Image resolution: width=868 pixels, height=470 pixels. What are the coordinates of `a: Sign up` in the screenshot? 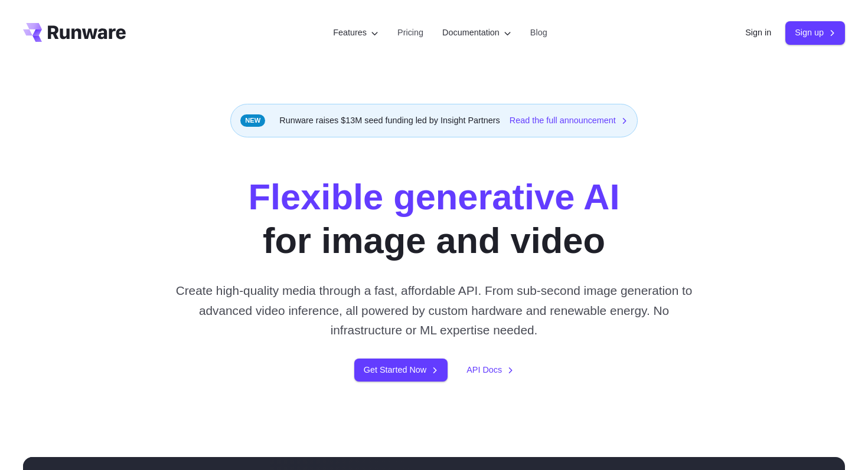 It's located at (815, 32).